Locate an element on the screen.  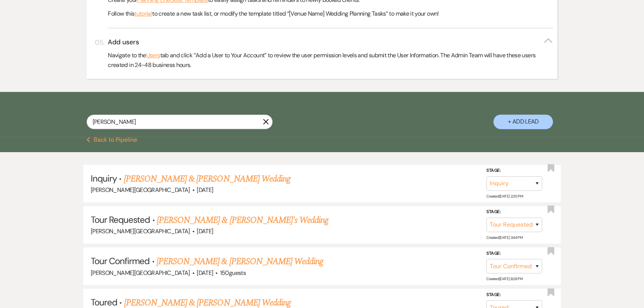
button: Back to Pipeline is located at coordinates (112, 140).